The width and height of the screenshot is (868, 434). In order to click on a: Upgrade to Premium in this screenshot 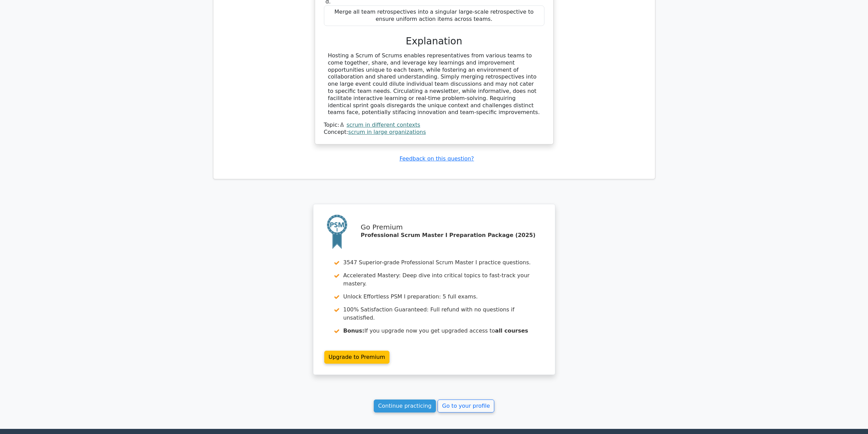, I will do `click(357, 357)`.